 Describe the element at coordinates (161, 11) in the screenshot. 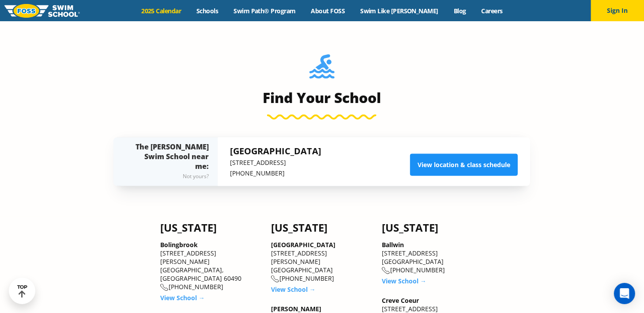

I see `a: 2025 Calendar` at that location.